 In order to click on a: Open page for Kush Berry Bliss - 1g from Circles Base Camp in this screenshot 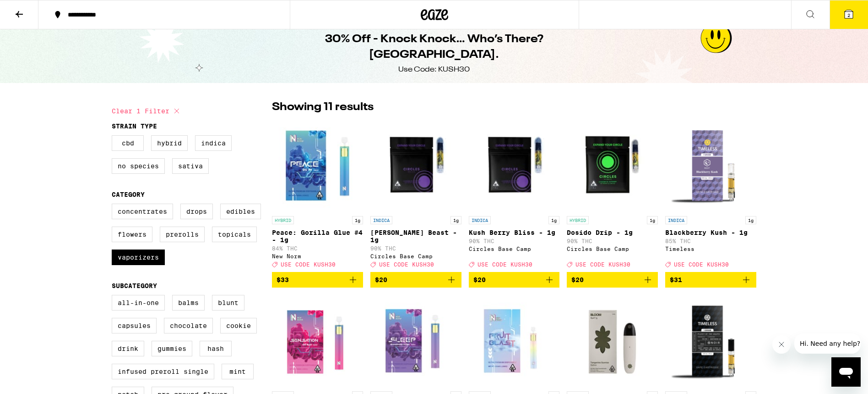, I will do `click(514, 196)`.